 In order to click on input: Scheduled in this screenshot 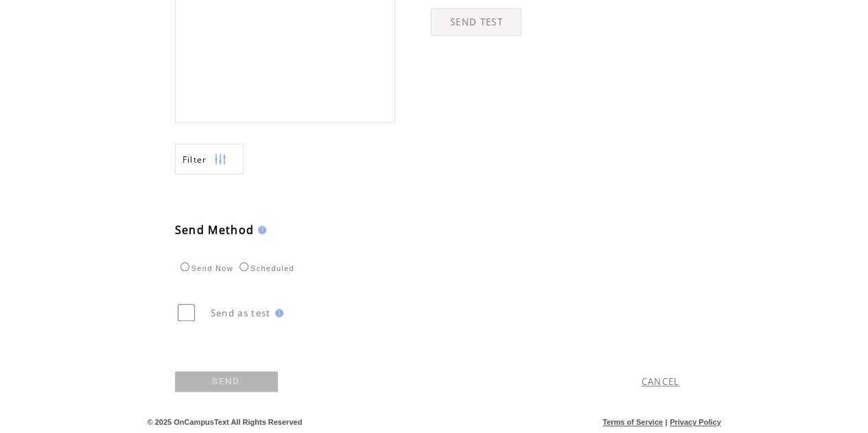, I will do `click(243, 266)`.